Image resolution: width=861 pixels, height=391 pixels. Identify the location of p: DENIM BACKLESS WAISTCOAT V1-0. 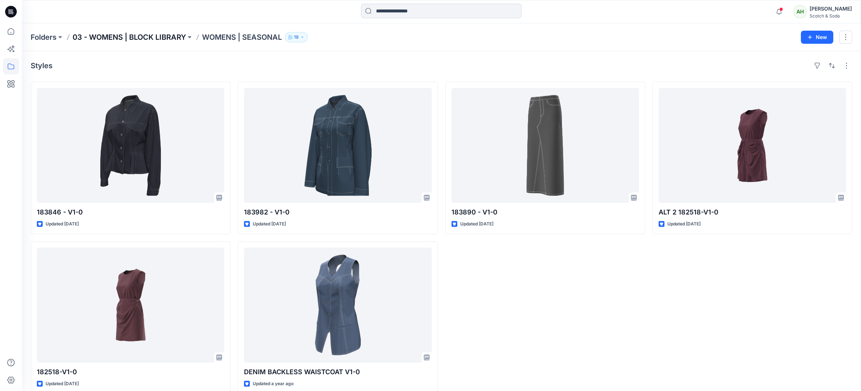
(338, 372).